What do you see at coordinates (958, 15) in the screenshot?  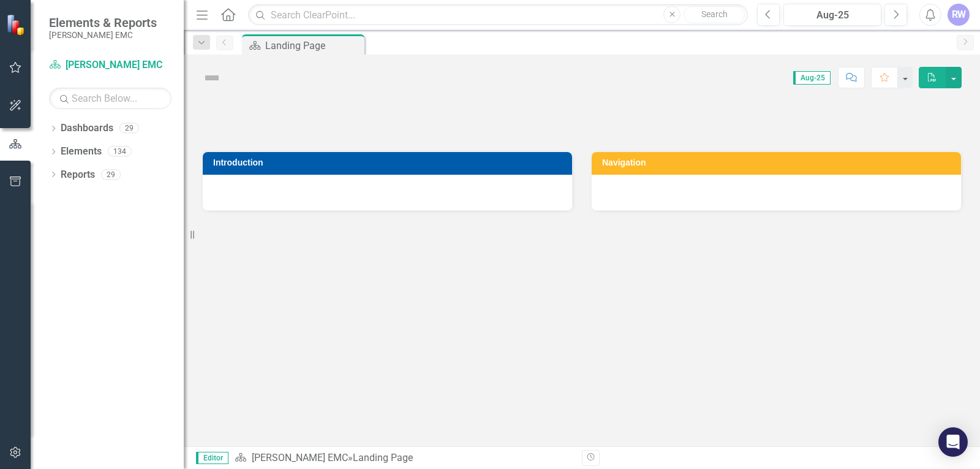 I see `button: RW` at bounding box center [958, 15].